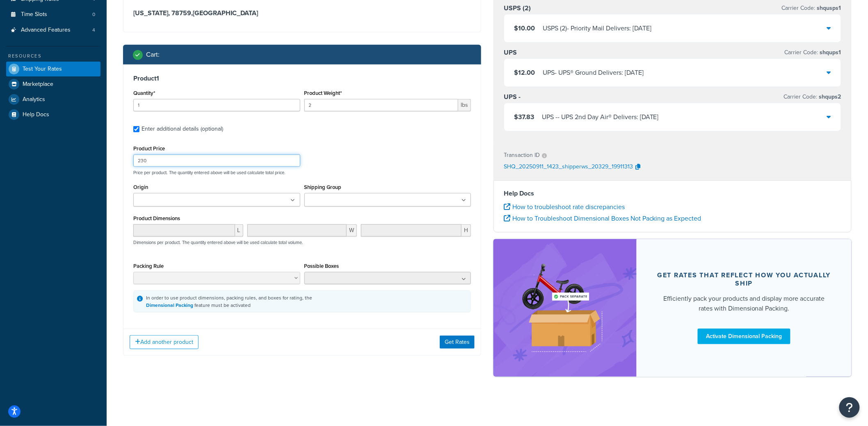 Image resolution: width=868 pixels, height=426 pixels. I want to click on span: shqups1, so click(830, 52).